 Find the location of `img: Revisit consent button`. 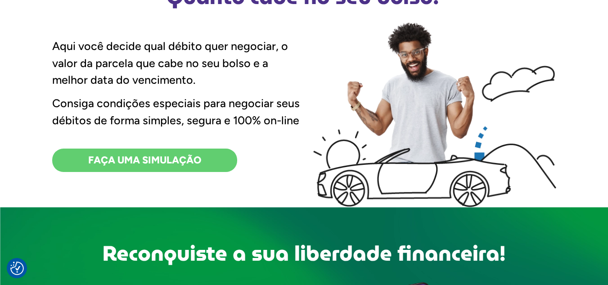

img: Revisit consent button is located at coordinates (17, 268).